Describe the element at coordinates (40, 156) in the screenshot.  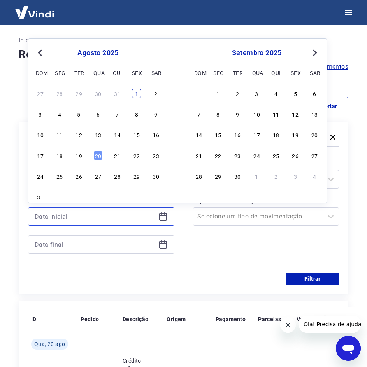
I see `div: Choose domingo, 17 de agosto de 2025` at that location.